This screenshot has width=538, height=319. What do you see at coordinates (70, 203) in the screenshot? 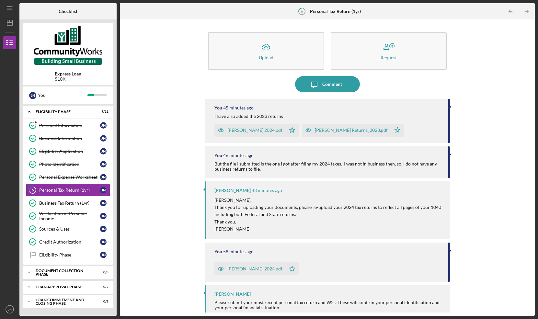
I see `div: Business Tax Return (1yr)` at bounding box center [70, 203].